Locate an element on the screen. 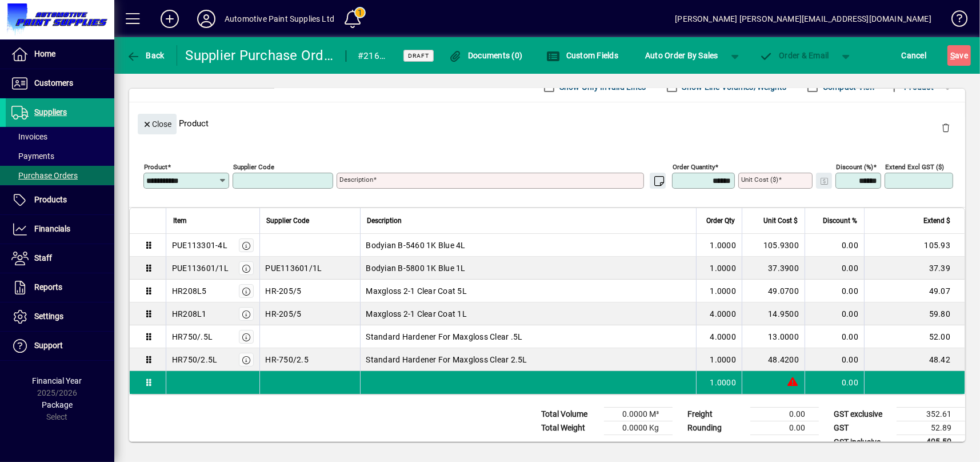 This screenshot has width=980, height=462. div: HR208L5 is located at coordinates (189, 291).